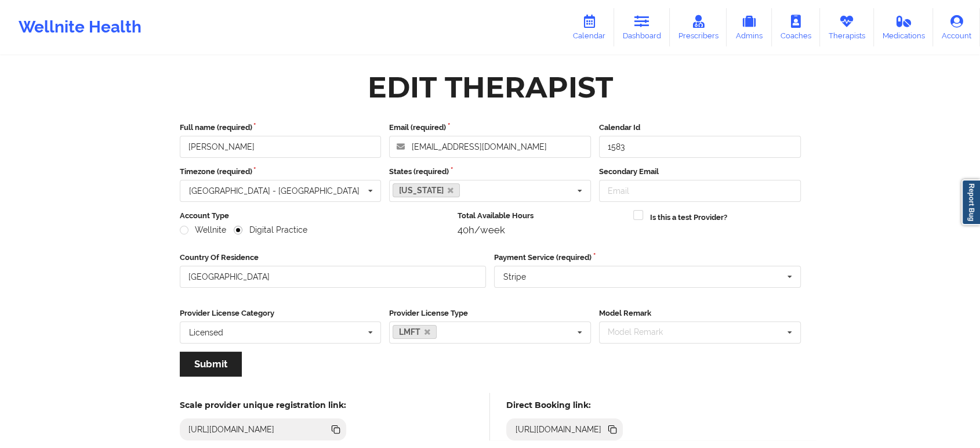 This screenshot has width=980, height=448. I want to click on a: Dashboard, so click(642, 27).